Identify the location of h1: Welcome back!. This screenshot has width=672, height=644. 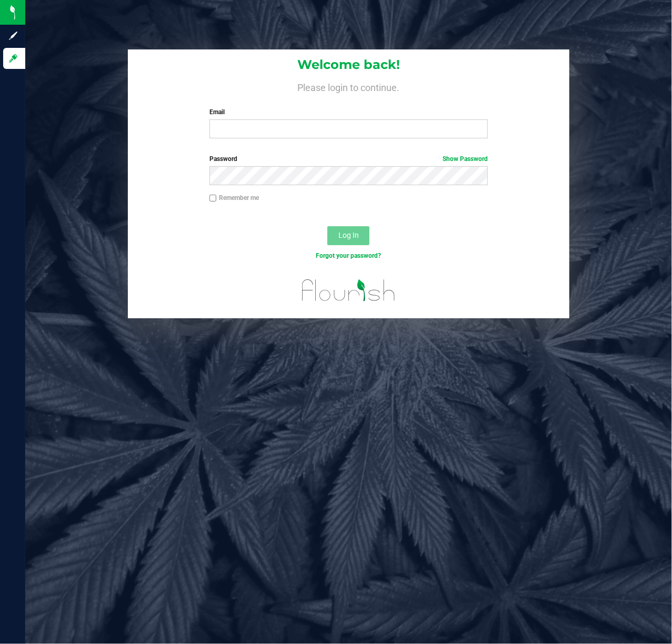
(348, 65).